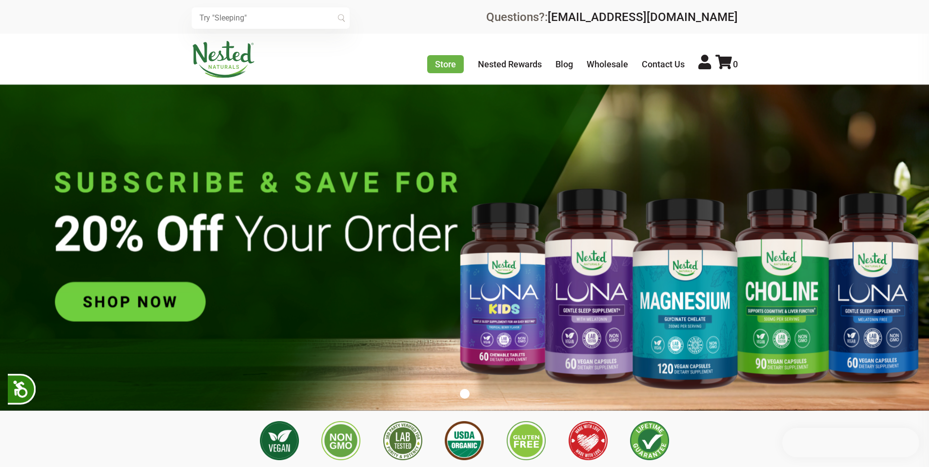 Image resolution: width=929 pixels, height=467 pixels. What do you see at coordinates (271, 18) in the screenshot?
I see `input: Try "Sleeping"` at bounding box center [271, 18].